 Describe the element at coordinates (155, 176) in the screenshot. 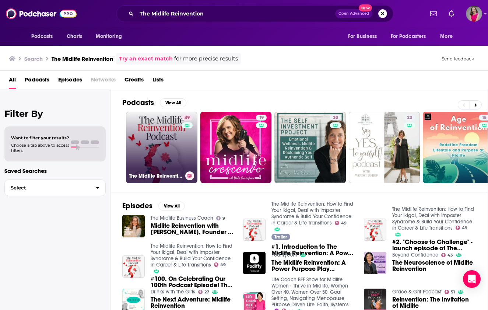

I see `h3: The Midlife Reinvention: How to Find Your Ikigai, Deal with Imposter Syndrome & Build Your Confid...` at that location.